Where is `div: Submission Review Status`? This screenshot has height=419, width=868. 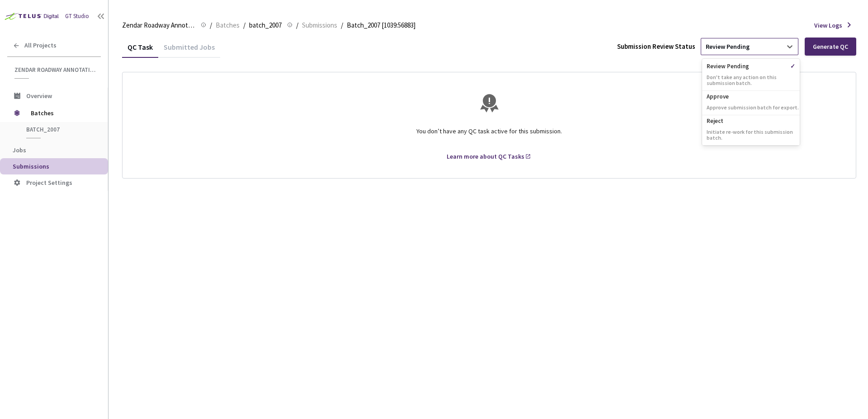
div: Submission Review Status is located at coordinates (656, 46).